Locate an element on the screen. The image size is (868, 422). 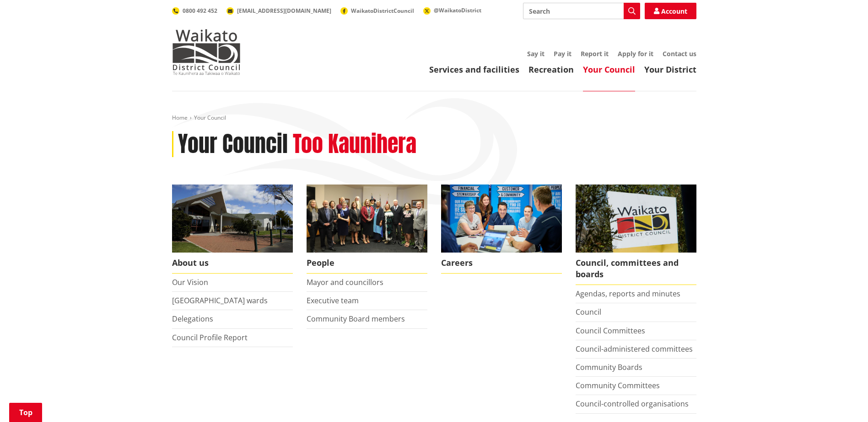
a: Community Boards is located at coordinates (609, 368).